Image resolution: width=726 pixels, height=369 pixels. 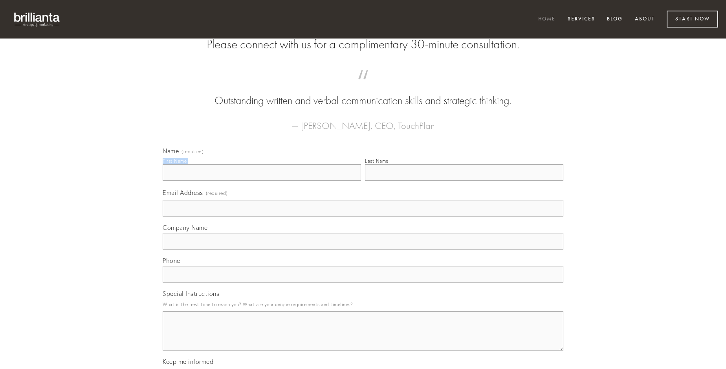 I want to click on div: Last Name, so click(x=377, y=161).